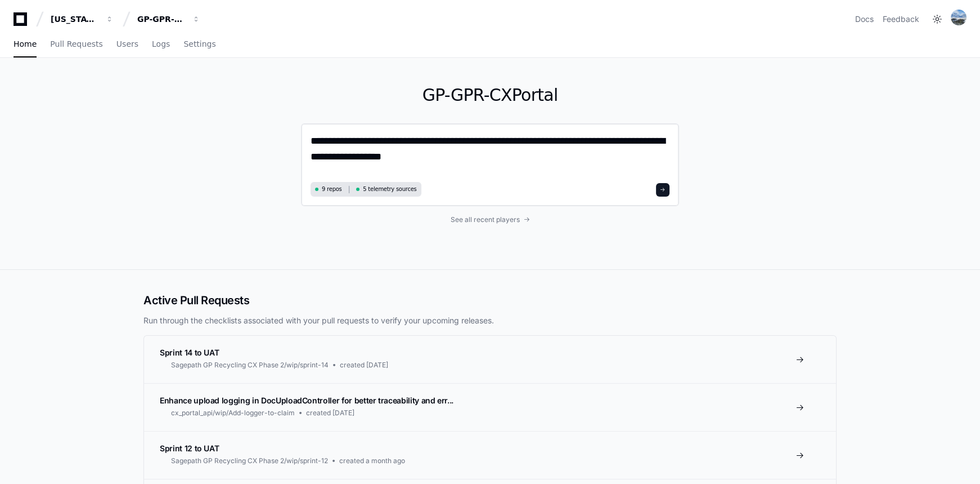 The image size is (980, 484). I want to click on h2: Active Pull Requests, so click(490, 301).